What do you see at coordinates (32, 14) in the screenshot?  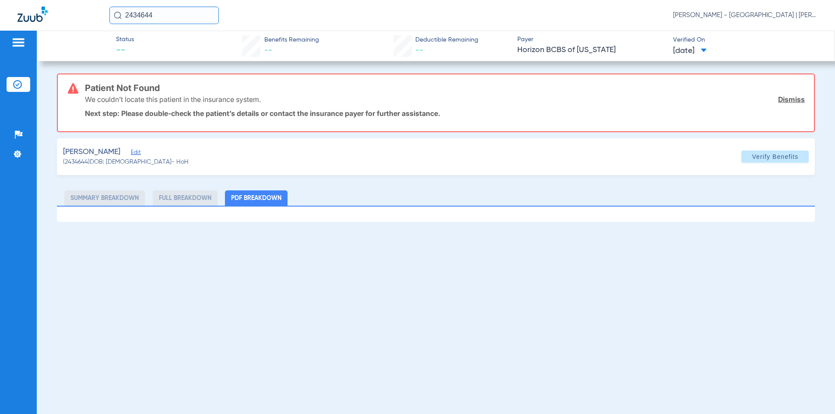 I see `img: Zuub Logo` at bounding box center [32, 14].